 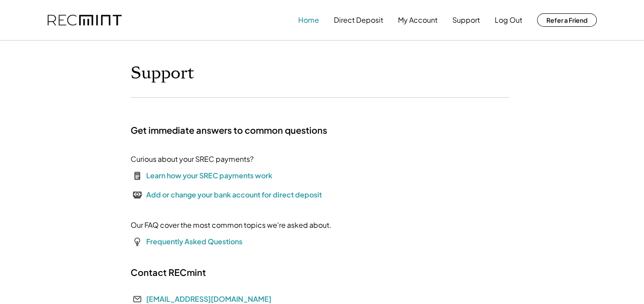 I want to click on div: Our FAQ cover the most common topics we're asked about., so click(x=231, y=225).